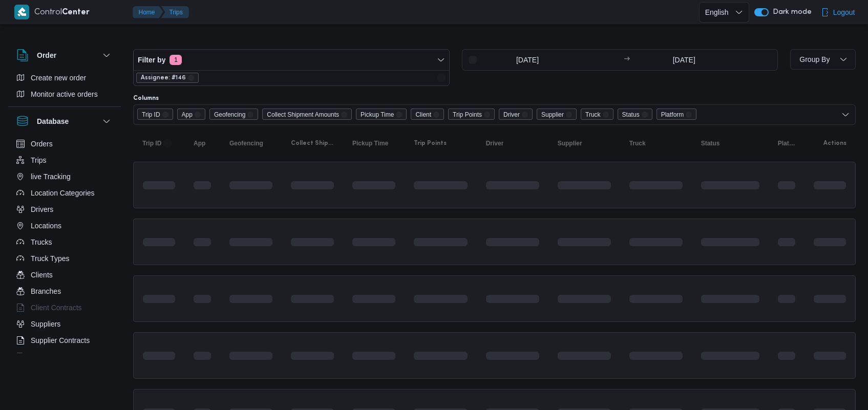  I want to click on b: Center, so click(76, 12).